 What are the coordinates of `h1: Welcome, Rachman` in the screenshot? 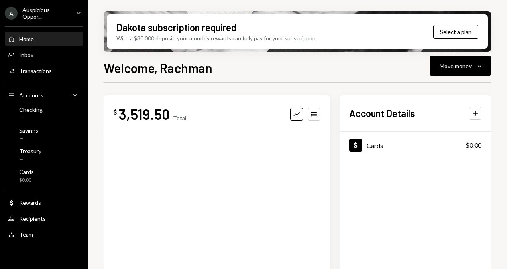 It's located at (158, 68).